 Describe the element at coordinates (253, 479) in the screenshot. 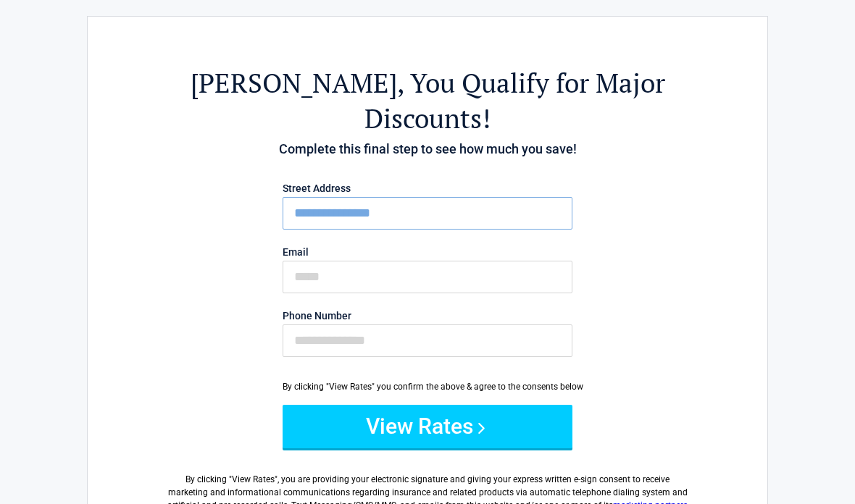

I see `span: View Rates` at that location.